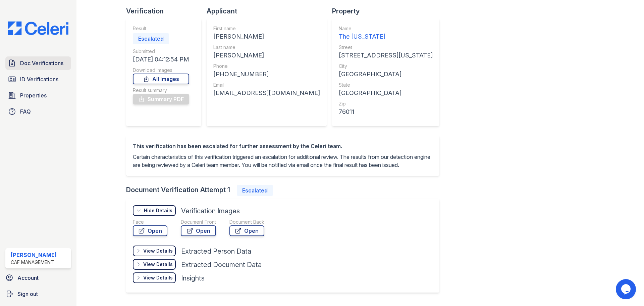 Image resolution: width=644 pixels, height=306 pixels. I want to click on span: FAQ, so click(25, 112).